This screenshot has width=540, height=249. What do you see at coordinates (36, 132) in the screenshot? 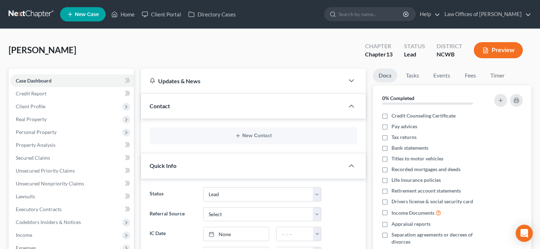
I see `span: Personal Property` at bounding box center [36, 132].